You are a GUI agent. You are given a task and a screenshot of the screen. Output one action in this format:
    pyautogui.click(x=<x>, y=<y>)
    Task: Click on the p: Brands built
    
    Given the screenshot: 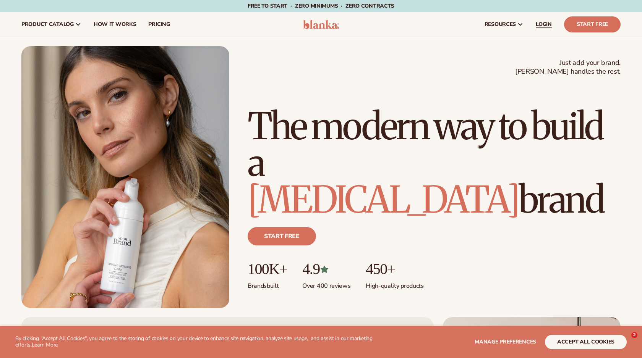 What is the action you would take?
    pyautogui.click(x=267, y=284)
    